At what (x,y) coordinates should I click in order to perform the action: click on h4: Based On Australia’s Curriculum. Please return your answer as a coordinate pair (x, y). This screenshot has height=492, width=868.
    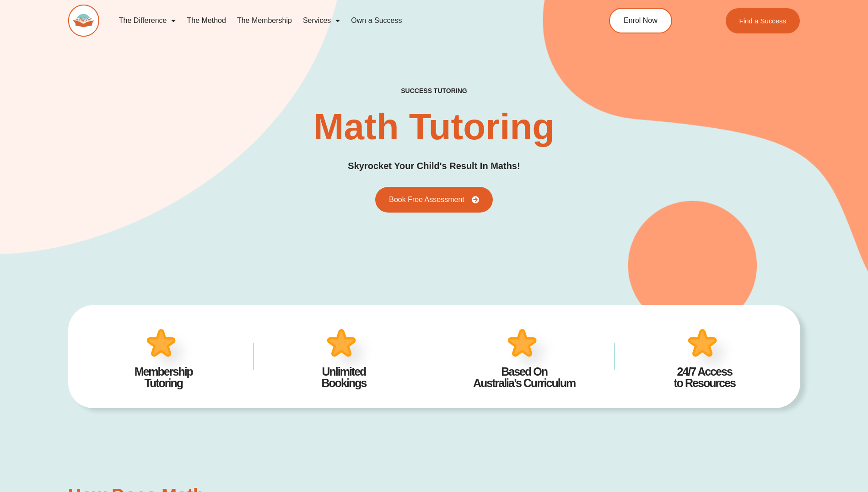
    Looking at the image, I should click on (525, 377).